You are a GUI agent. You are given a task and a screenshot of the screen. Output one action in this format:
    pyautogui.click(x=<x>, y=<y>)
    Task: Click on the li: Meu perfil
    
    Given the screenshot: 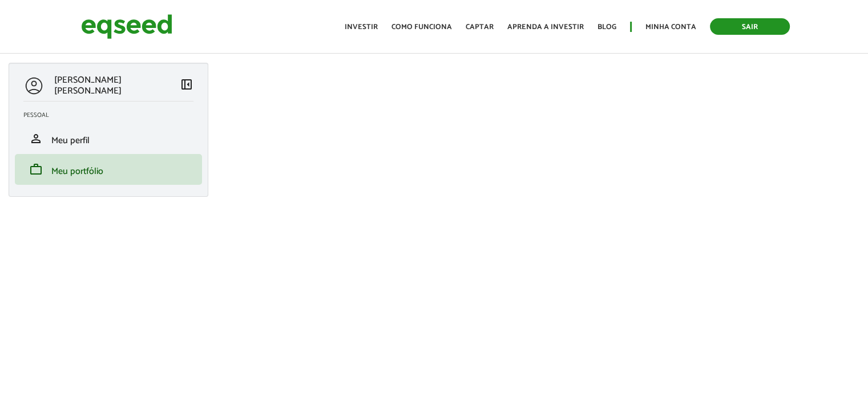 What is the action you would take?
    pyautogui.click(x=109, y=138)
    